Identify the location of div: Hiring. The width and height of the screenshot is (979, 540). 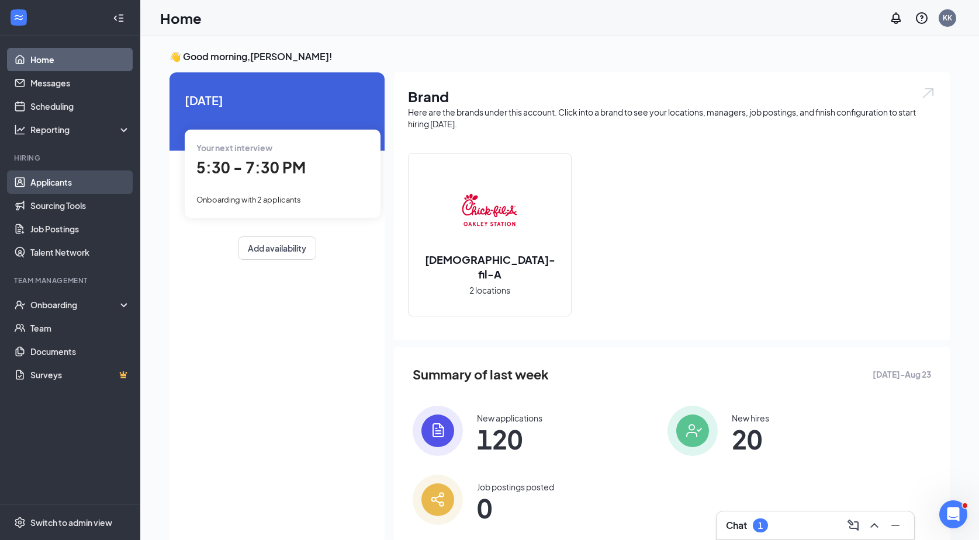
(71, 158).